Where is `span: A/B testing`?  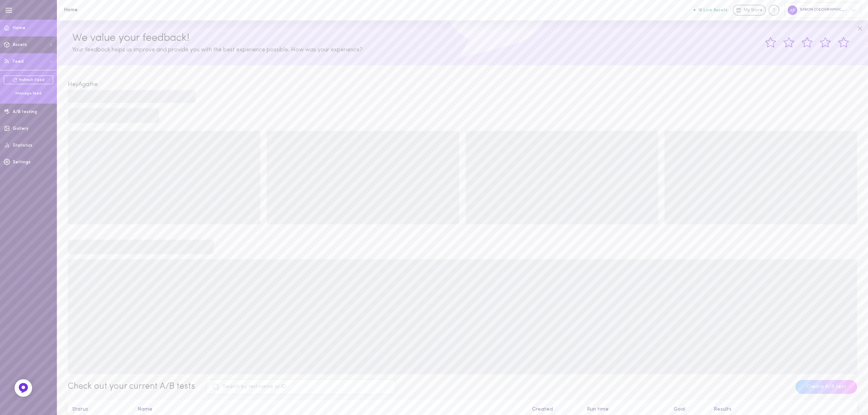
span: A/B testing is located at coordinates (24, 112).